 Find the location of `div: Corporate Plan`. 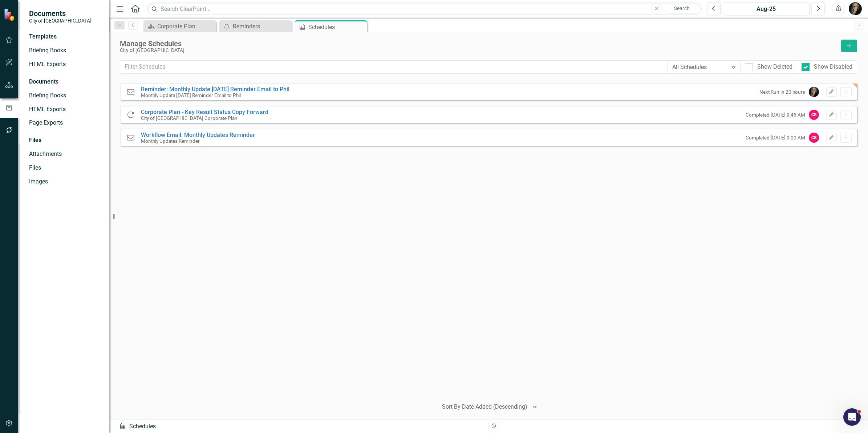

div: Corporate Plan is located at coordinates (185, 26).